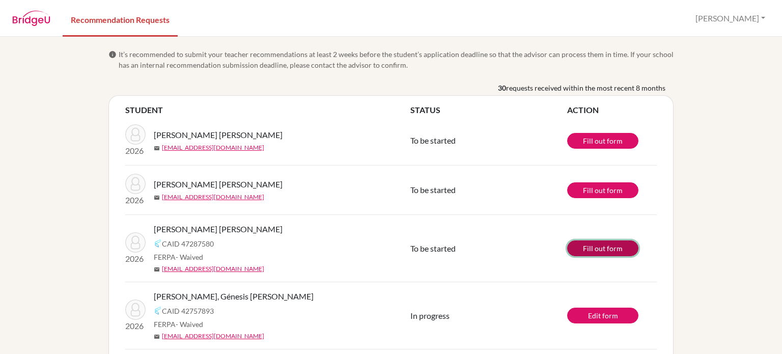 The width and height of the screenshot is (782, 354). Describe the element at coordinates (489, 110) in the screenshot. I see `th: STATUS` at that location.